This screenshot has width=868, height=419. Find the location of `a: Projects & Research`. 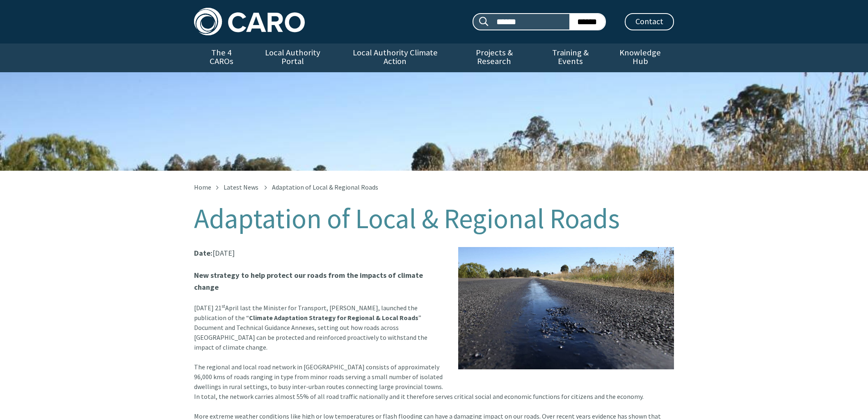

a: Projects & Research is located at coordinates (495, 58).